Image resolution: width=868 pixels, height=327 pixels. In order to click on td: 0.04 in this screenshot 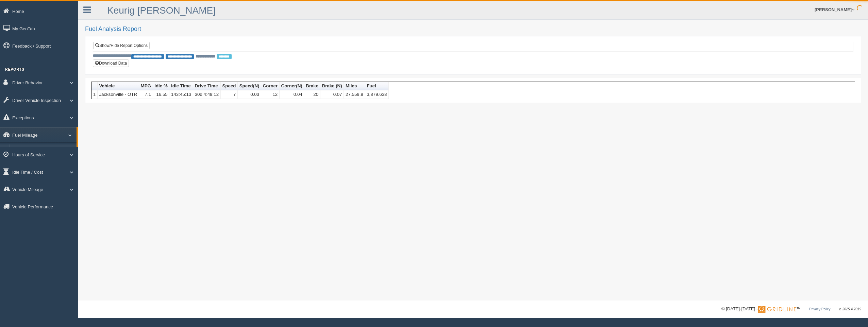, I will do `click(292, 94)`.